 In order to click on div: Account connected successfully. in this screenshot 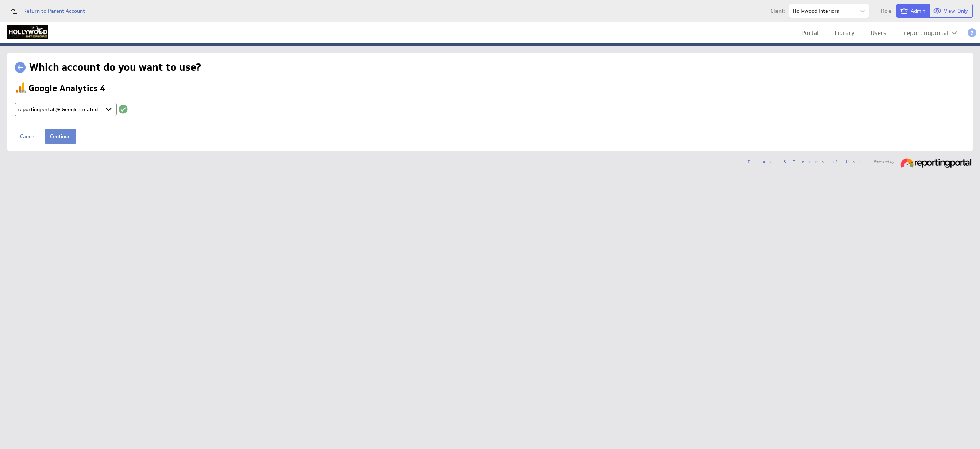, I will do `click(123, 110)`.